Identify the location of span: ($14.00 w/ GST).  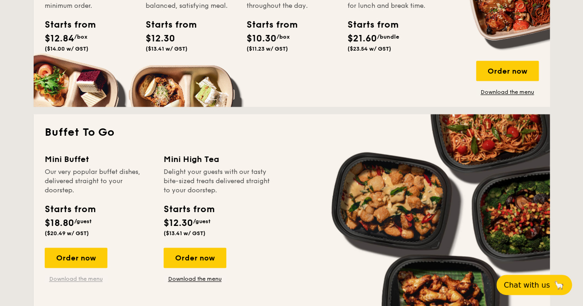
(66, 49).